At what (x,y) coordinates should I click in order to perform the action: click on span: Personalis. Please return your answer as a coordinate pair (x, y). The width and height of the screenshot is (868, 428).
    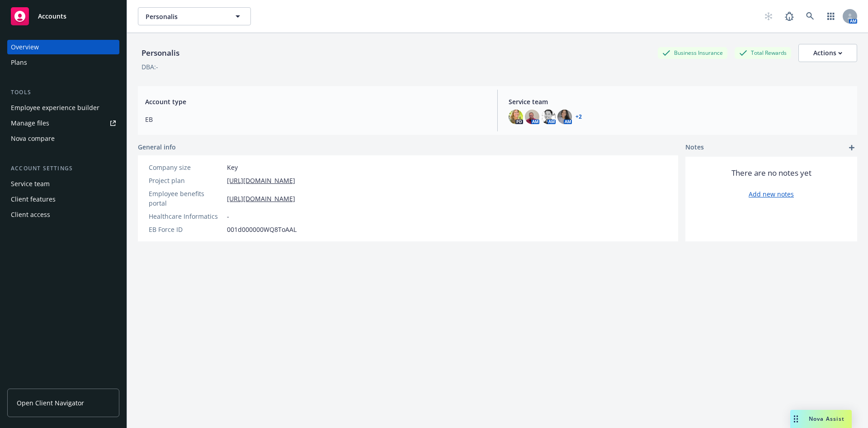
    Looking at the image, I should click on (184, 17).